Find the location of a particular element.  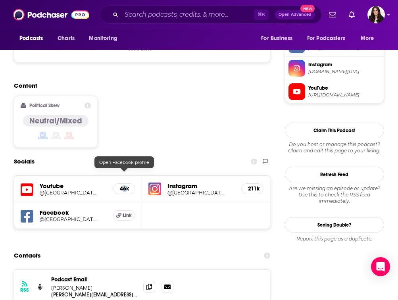

div: Claim and edit this page to your liking. is located at coordinates (334, 148).